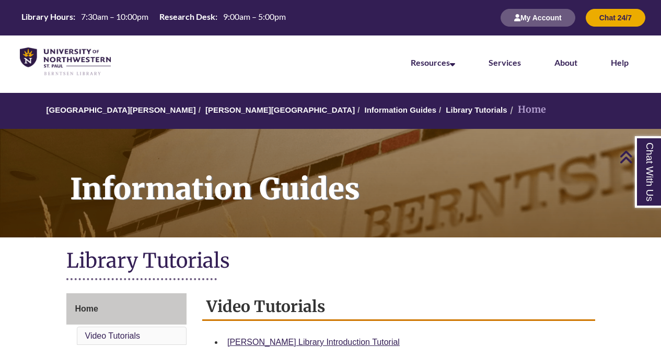 The width and height of the screenshot is (661, 347). Describe the element at coordinates (476, 110) in the screenshot. I see `a: Library Tutorials` at that location.